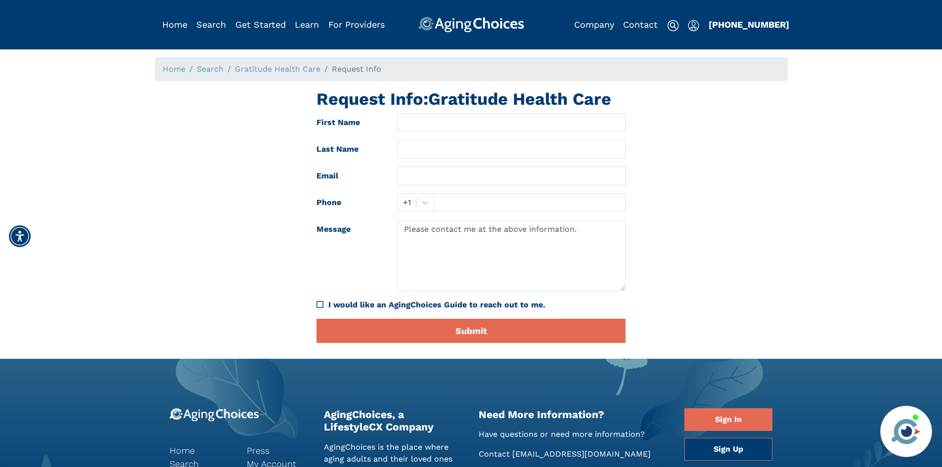  I want to click on img: avatar, so click(906, 432).